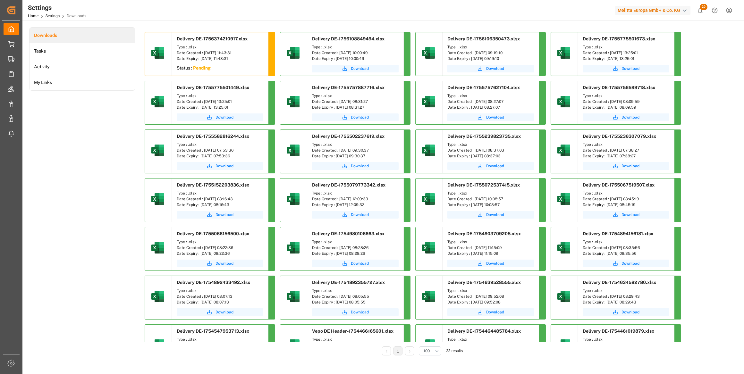  I want to click on div: Melitta Europa GmbH & Co. KG, so click(652, 10).